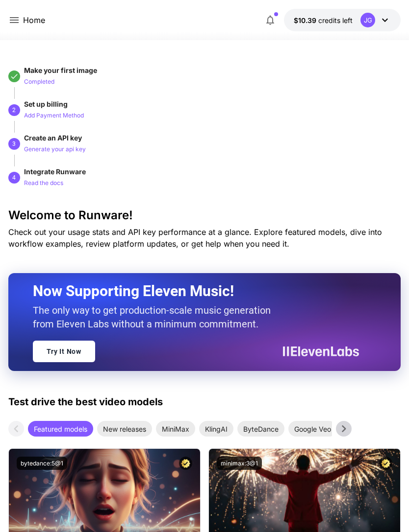 The width and height of the screenshot is (409, 532). Describe the element at coordinates (44, 183) in the screenshot. I see `button: Read the docs` at that location.